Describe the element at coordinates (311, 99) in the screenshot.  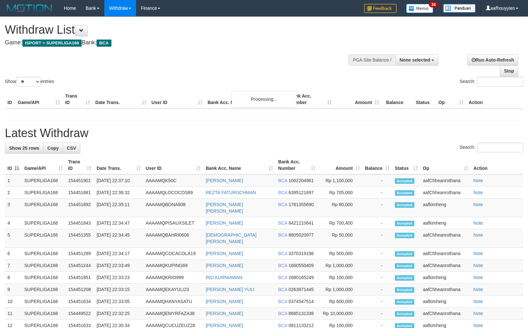
I see `th: Bank Acc. Number` at that location.